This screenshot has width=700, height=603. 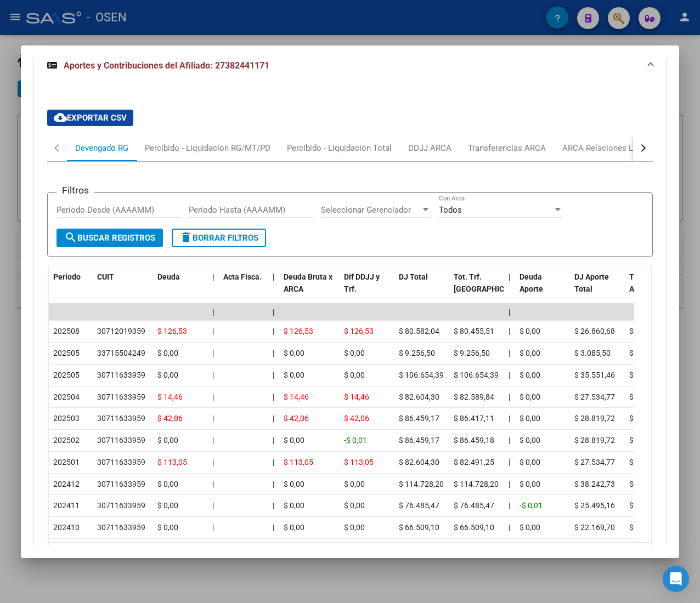 What do you see at coordinates (110, 238) in the screenshot?
I see `span: Buscar Registros` at bounding box center [110, 238].